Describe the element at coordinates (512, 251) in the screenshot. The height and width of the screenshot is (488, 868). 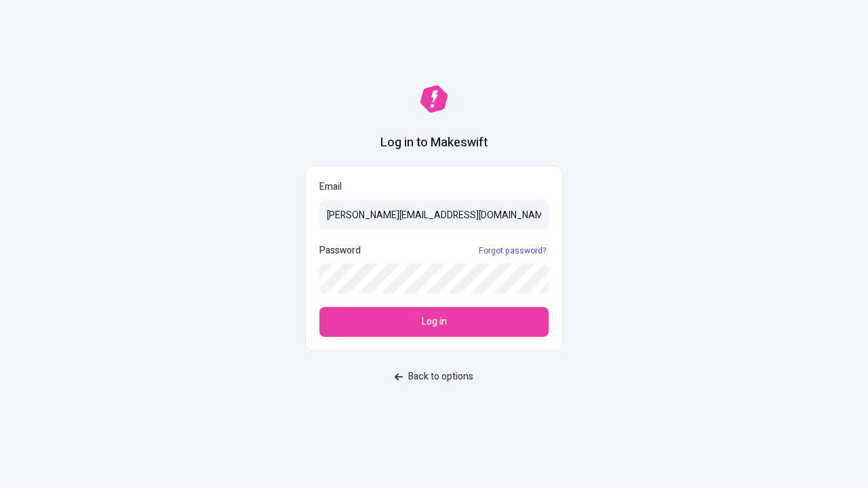
I see `a: Forgot password?` at that location.